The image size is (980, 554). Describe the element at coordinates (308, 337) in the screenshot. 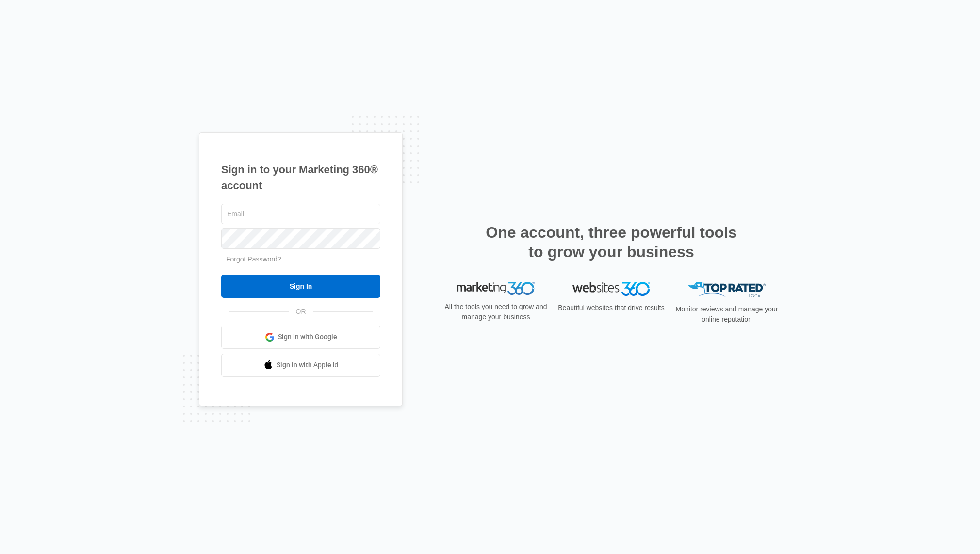

I see `span: Sign in with Google` at that location.